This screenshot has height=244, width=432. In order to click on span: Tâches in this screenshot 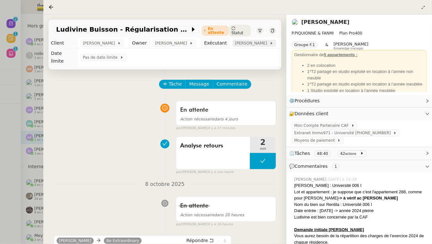, I will do `click(302, 153)`.